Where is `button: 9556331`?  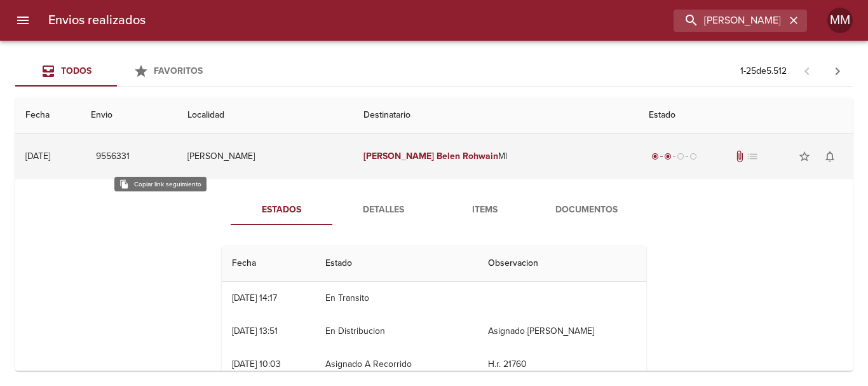 button: 9556331 is located at coordinates (113, 157).